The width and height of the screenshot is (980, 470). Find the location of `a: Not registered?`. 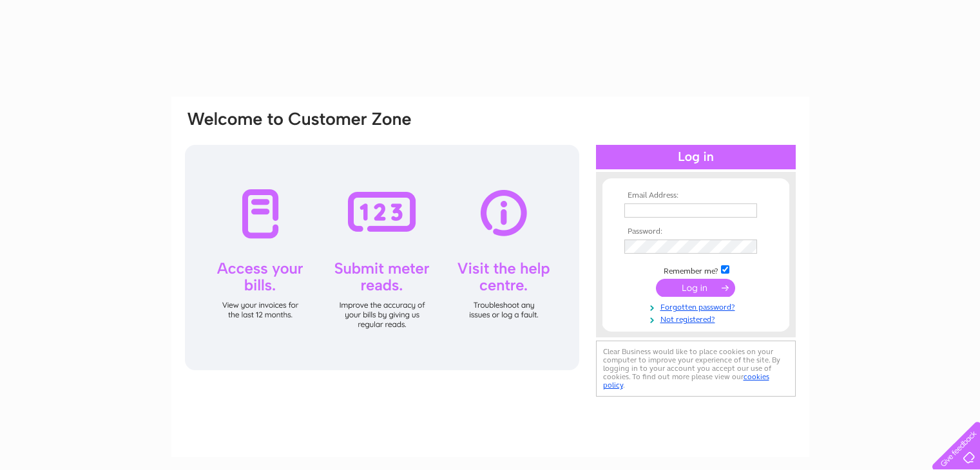

a: Not registered? is located at coordinates (697, 318).